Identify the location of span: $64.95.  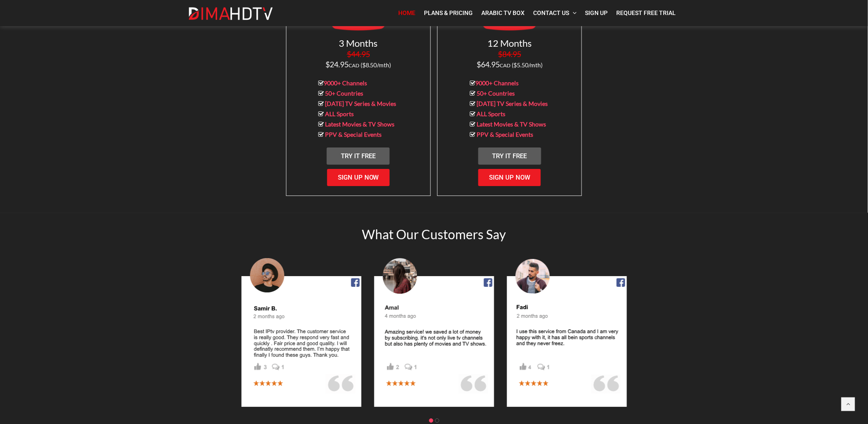
(510, 59).